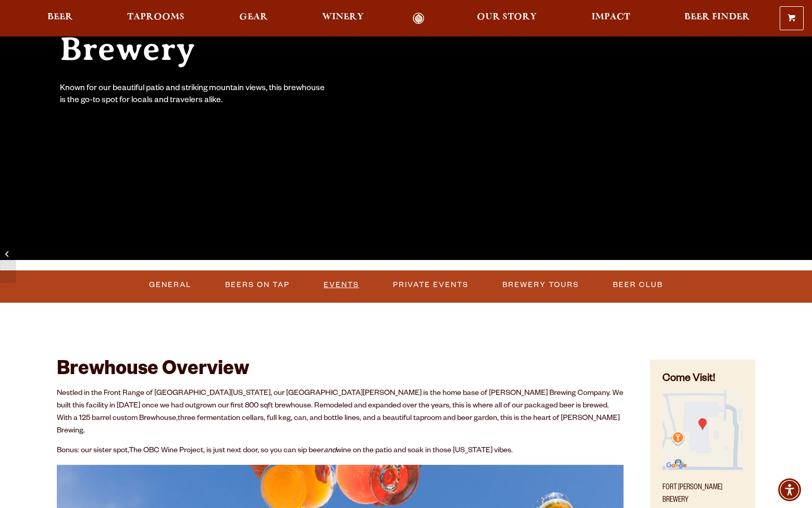 Image resolution: width=812 pixels, height=508 pixels. What do you see at coordinates (703, 469) in the screenshot?
I see `a: Find on Google Maps (opens in a new window)` at bounding box center [703, 469].